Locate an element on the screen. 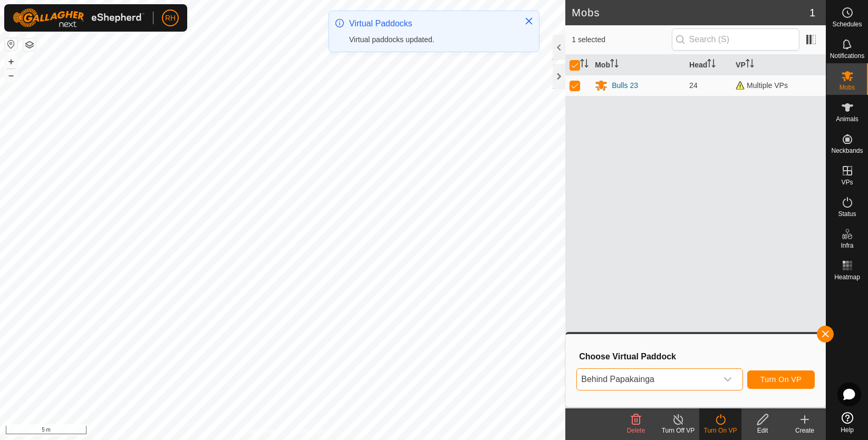 The image size is (868, 440). span: Neckbands is located at coordinates (847, 151).